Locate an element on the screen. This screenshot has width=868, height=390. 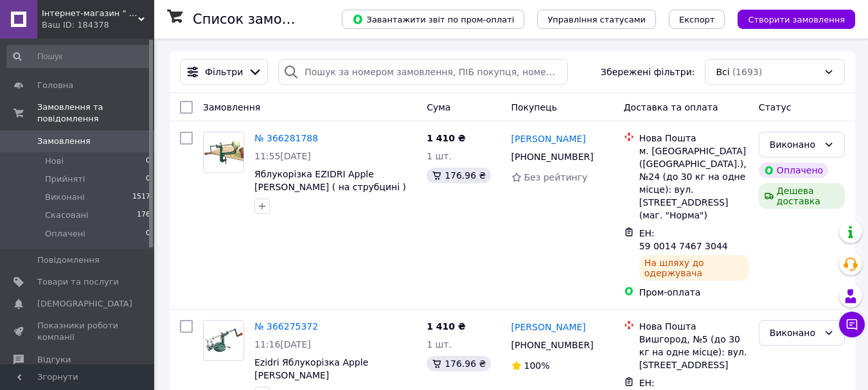
a: Створити замовлення is located at coordinates (790, 18).